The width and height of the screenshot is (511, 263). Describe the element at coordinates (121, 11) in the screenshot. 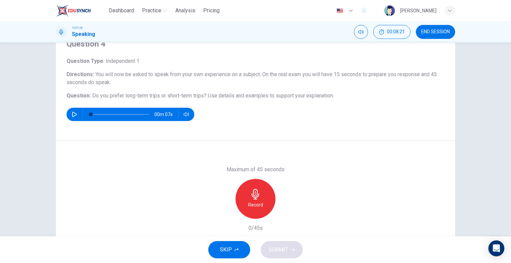

I see `span: Dashboard` at that location.